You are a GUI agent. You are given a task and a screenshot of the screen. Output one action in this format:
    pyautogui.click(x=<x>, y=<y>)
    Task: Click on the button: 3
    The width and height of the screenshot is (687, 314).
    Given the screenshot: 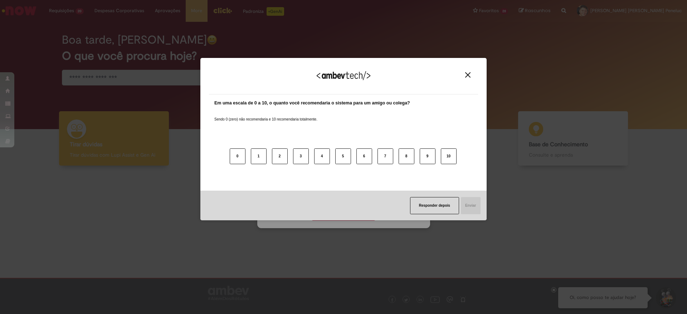 What is the action you would take?
    pyautogui.click(x=301, y=156)
    